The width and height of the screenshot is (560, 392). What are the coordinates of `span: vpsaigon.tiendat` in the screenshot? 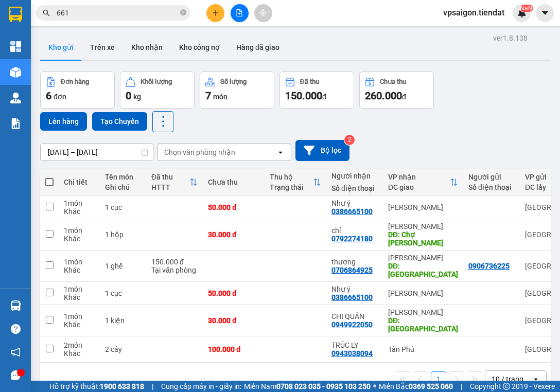 It's located at (474, 12).